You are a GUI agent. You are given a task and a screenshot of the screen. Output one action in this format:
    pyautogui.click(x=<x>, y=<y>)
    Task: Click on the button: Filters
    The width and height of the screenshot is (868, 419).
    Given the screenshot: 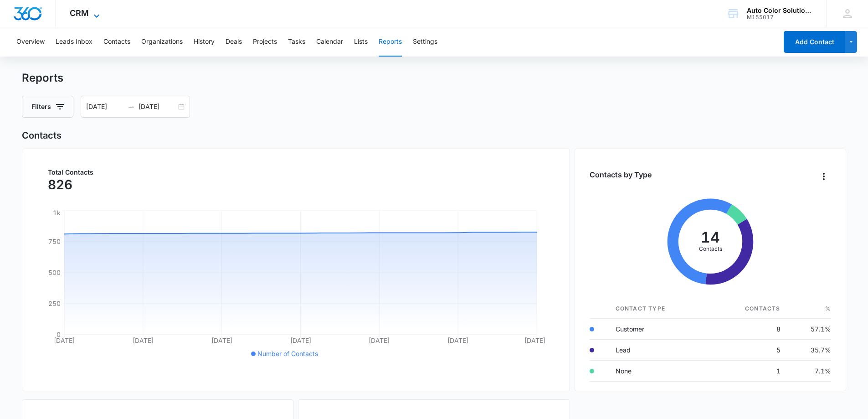 What is the action you would take?
    pyautogui.click(x=47, y=107)
    